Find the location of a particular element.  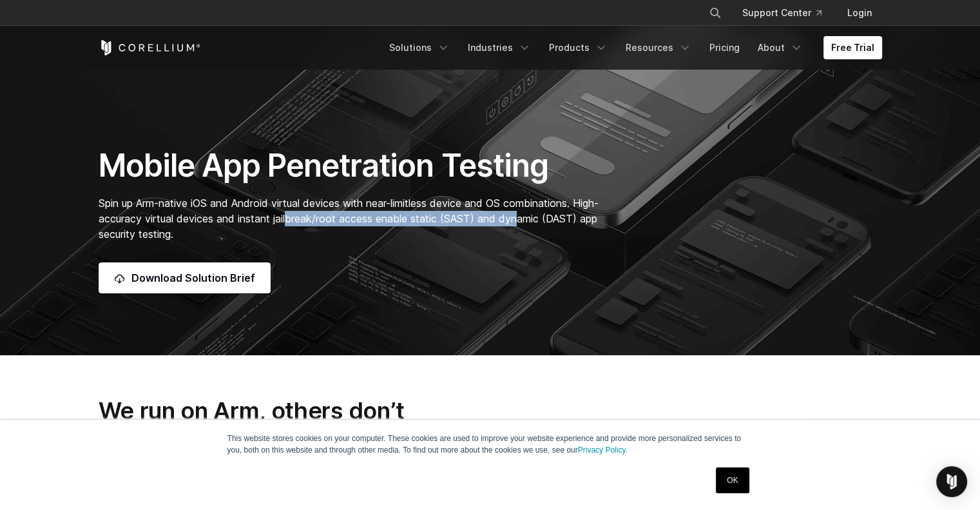

h1: Mobile App Penetration Testing is located at coordinates (355, 165).